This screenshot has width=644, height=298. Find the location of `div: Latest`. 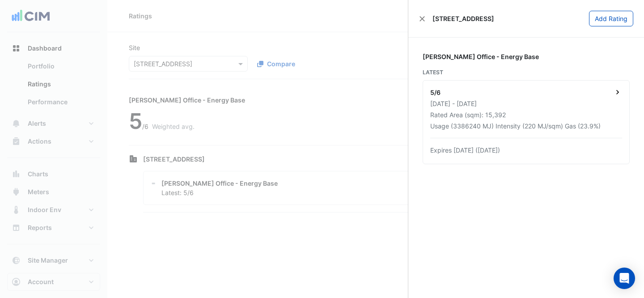

div: Latest is located at coordinates (526, 73).